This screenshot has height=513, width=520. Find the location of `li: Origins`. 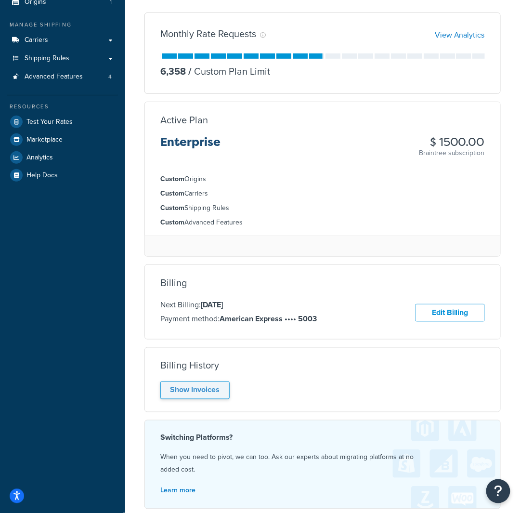

li: Origins is located at coordinates (323, 179).